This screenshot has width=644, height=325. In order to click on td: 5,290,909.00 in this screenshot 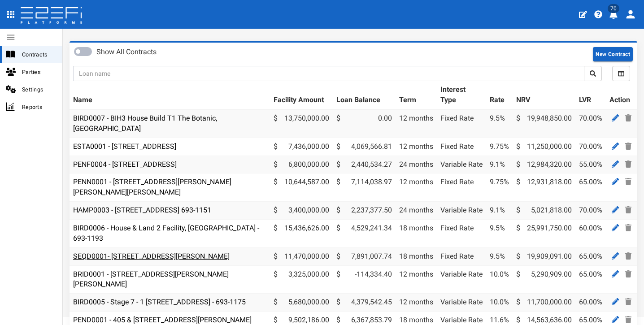, I will do `click(544, 280)`.